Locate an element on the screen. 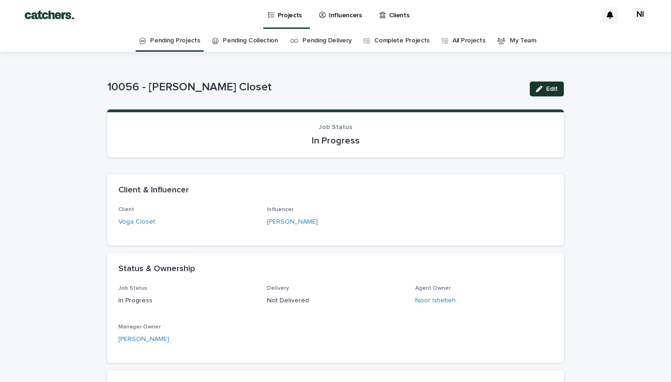 The width and height of the screenshot is (671, 382). img: BTdGiKtkTjWbRbtFPD8W is located at coordinates (49, 15).